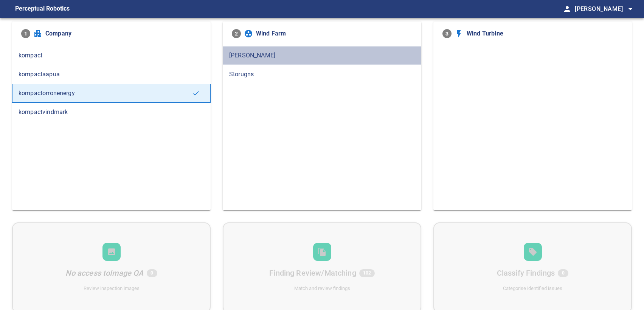  I want to click on figcaption: Perceptual Robotics, so click(42, 9).